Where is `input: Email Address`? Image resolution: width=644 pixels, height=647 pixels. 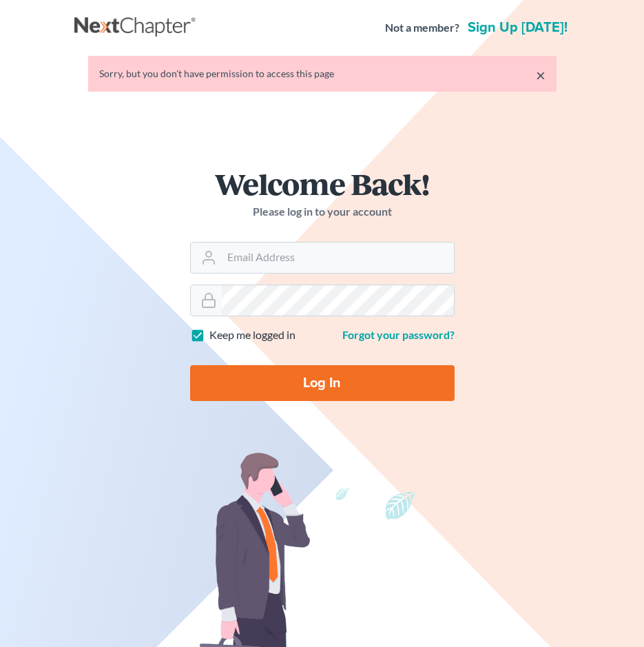
input: Email Address is located at coordinates (337, 258).